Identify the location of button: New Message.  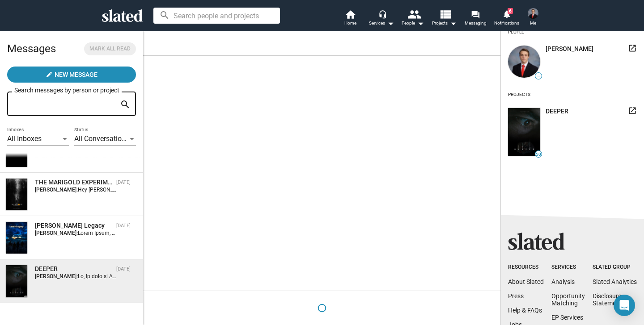
(71, 75).